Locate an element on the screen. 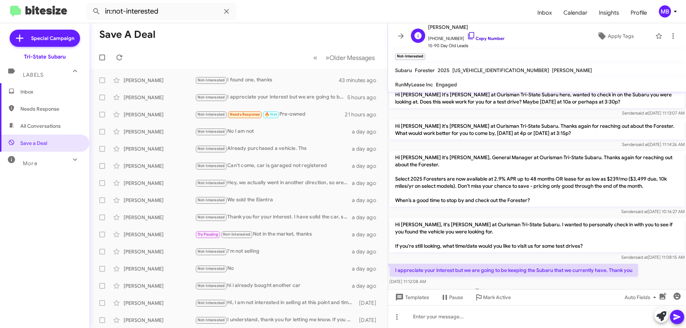 The image size is (686, 328). span: Profile is located at coordinates (639, 13).